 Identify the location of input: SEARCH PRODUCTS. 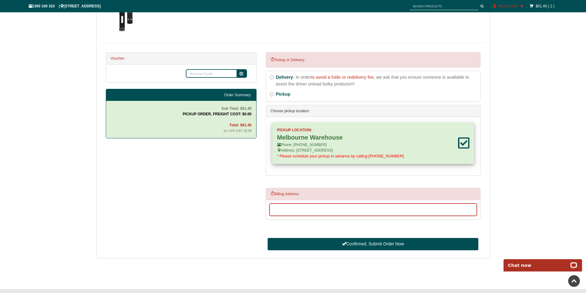
(444, 6).